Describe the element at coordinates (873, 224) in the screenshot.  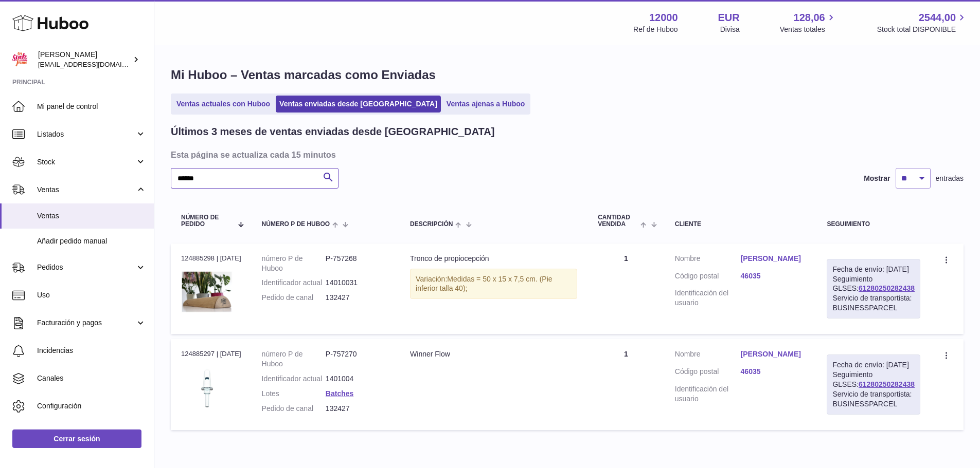
I see `div: Seguimiento` at that location.